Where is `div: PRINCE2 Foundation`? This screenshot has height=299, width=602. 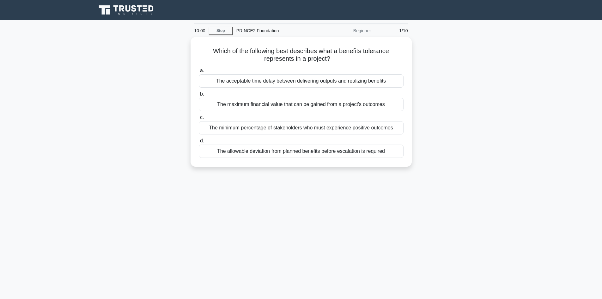
div: PRINCE2 Foundation is located at coordinates (276, 31).